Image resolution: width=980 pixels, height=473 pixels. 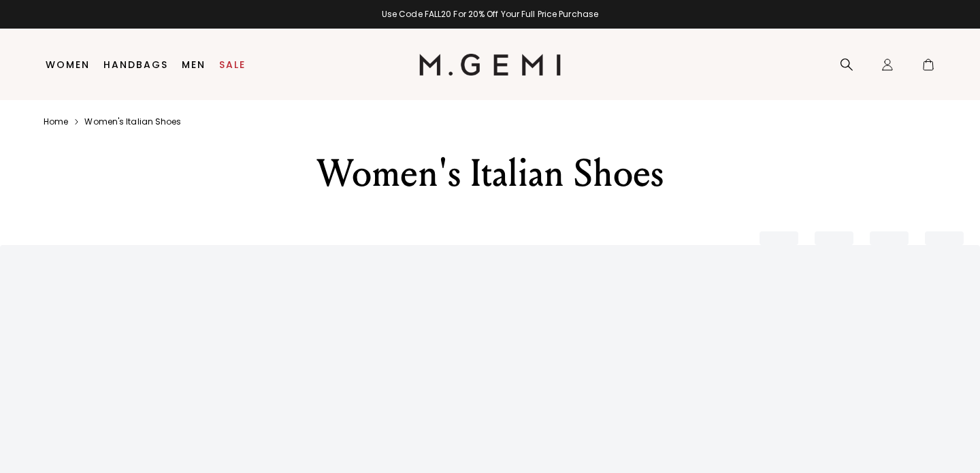 What do you see at coordinates (490, 174) in the screenshot?
I see `div: Women's Italian Shoes` at bounding box center [490, 174].